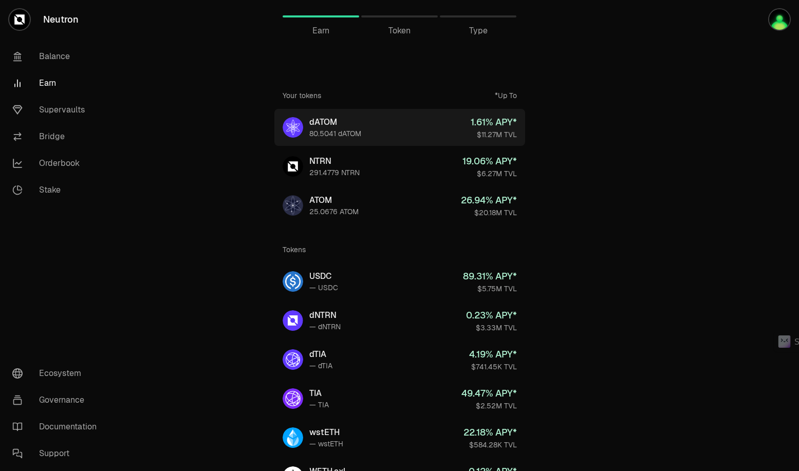 This screenshot has width=799, height=471. Describe the element at coordinates (58, 56) in the screenshot. I see `a: Balance` at that location.